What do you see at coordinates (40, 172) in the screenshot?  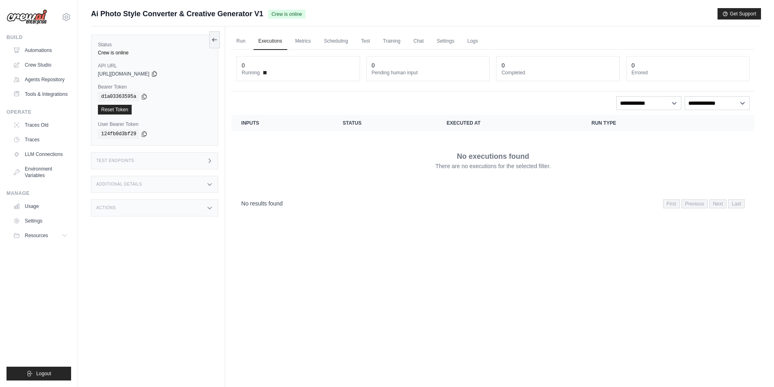 I see `a: Environment Variables` at bounding box center [40, 172].